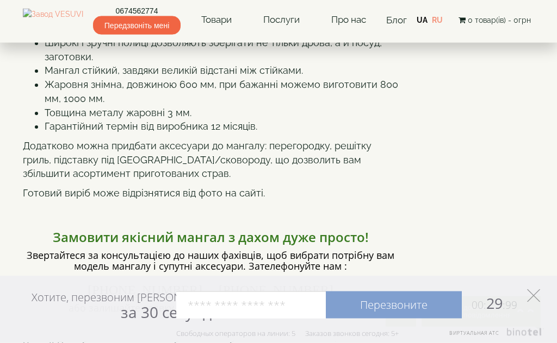  I want to click on p: Додатково можна придбати аксесуари до мангалу: перегородку, решітку гриль, підставку під [GEOGRAP..., so click(210, 160).